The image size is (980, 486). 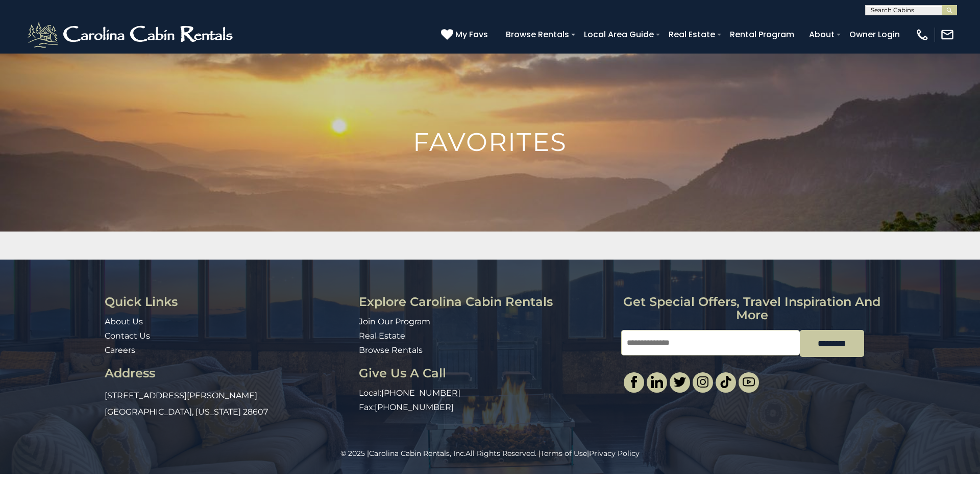 What do you see at coordinates (749, 381) in the screenshot?
I see `img: youtube-light.svg` at bounding box center [749, 381].